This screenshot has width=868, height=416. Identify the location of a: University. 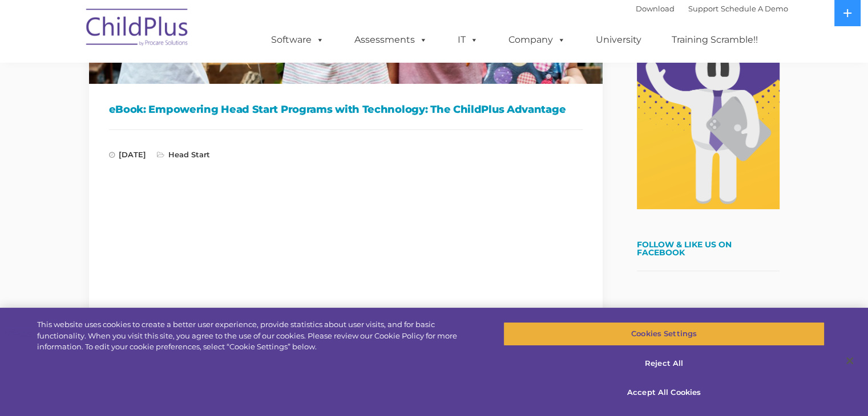
(618, 40).